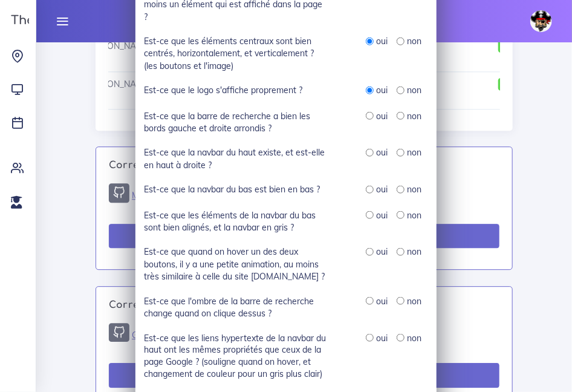 The height and width of the screenshot is (392, 572). What do you see at coordinates (235, 264) in the screenshot?
I see `label: Est-ce que quand on hover un des deux boutons, il y a une petite animation, au moins très similai...` at bounding box center [235, 264].